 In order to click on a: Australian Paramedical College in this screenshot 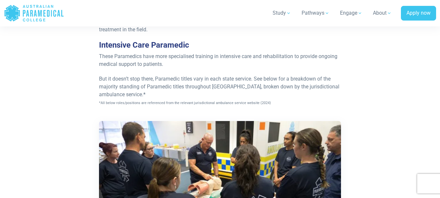, I will do `click(34, 13)`.